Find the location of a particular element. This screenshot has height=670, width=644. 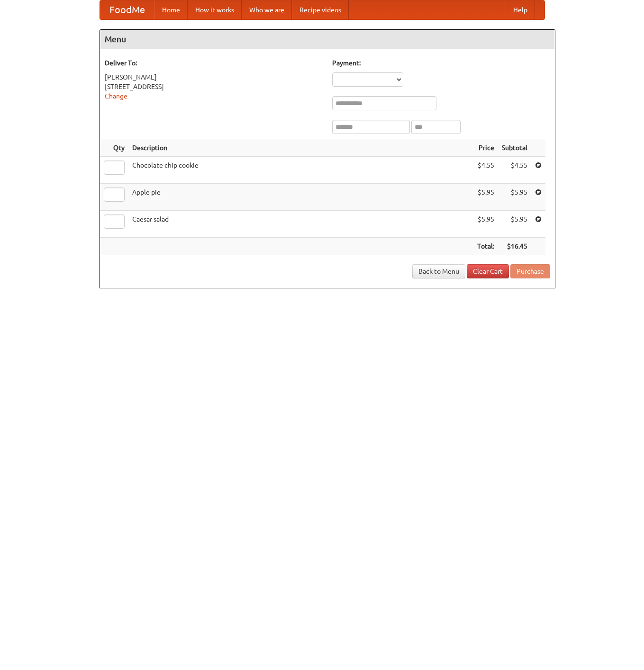

td: Caesar salad is located at coordinates (301, 224).